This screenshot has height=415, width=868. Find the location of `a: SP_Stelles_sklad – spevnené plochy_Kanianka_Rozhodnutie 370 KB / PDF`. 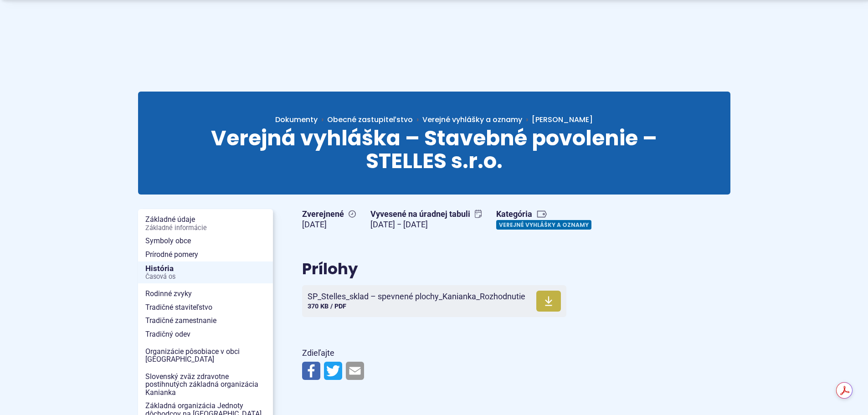

a: SP_Stelles_sklad – spevnené plochy_Kanianka_Rozhodnutie 370 KB / PDF is located at coordinates (434, 301).